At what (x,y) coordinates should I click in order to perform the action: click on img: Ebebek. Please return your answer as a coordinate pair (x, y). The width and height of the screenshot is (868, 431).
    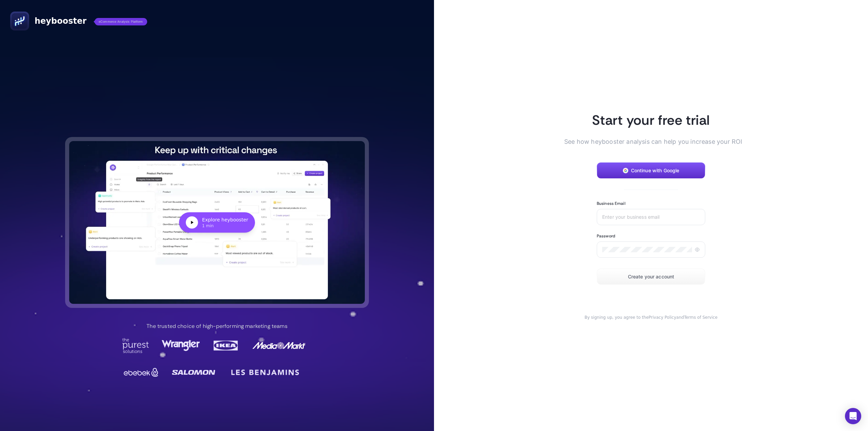
    Looking at the image, I should click on (141, 372).